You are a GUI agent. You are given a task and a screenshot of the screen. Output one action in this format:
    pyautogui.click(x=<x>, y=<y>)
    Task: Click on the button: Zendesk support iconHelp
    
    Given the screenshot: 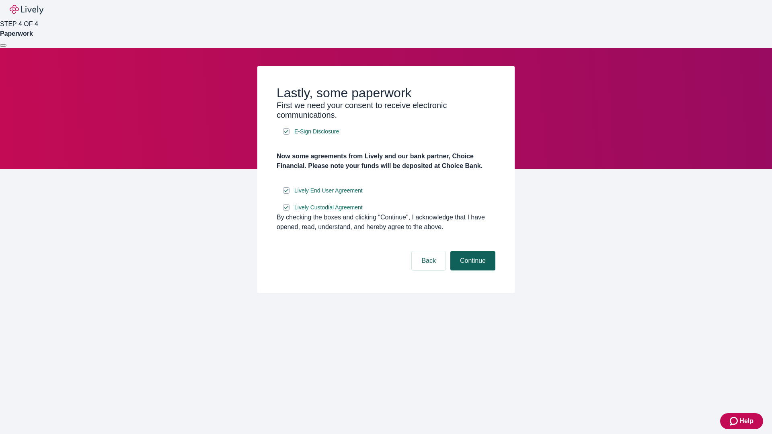 What is the action you would take?
    pyautogui.click(x=741, y=421)
    